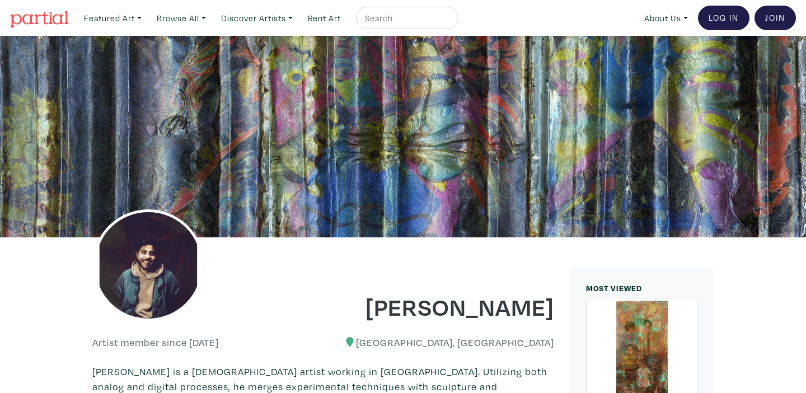 The image size is (806, 393). What do you see at coordinates (724, 18) in the screenshot?
I see `a: Log In` at bounding box center [724, 18].